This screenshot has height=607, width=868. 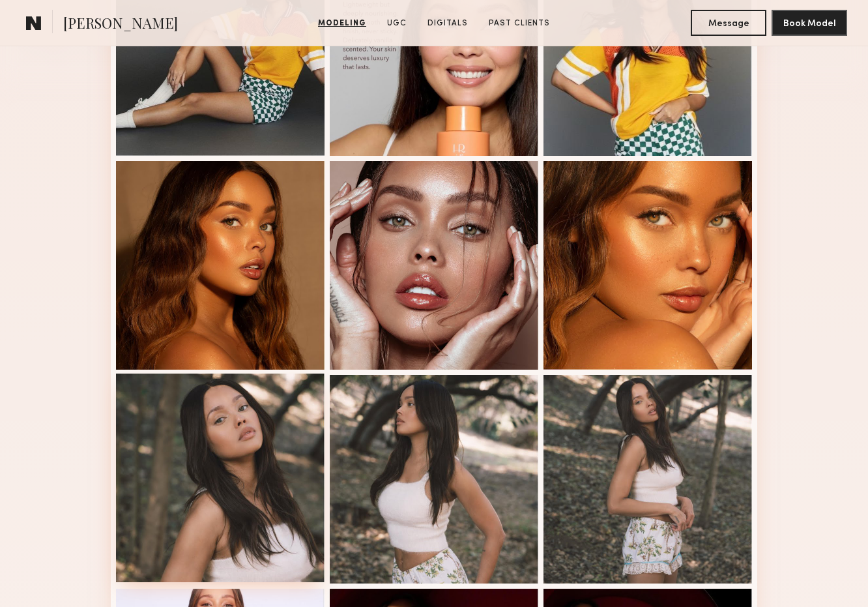 I want to click on a: Book Model, so click(x=809, y=22).